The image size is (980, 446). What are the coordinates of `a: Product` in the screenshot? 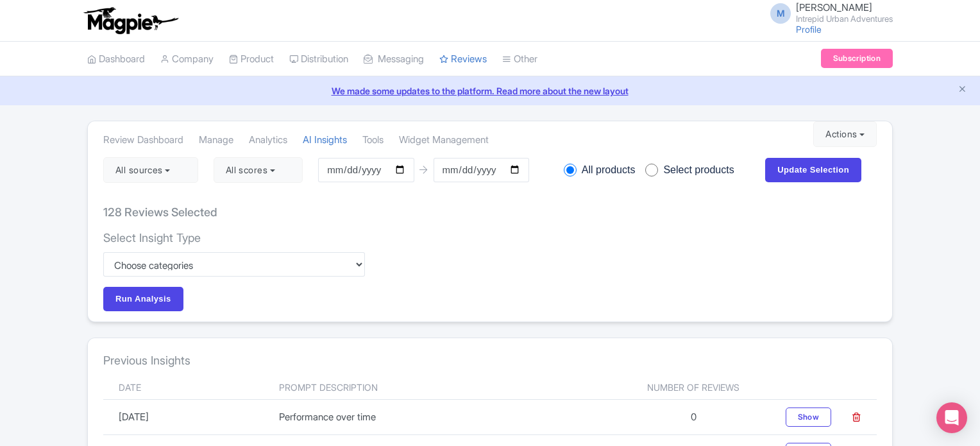 It's located at (252, 59).